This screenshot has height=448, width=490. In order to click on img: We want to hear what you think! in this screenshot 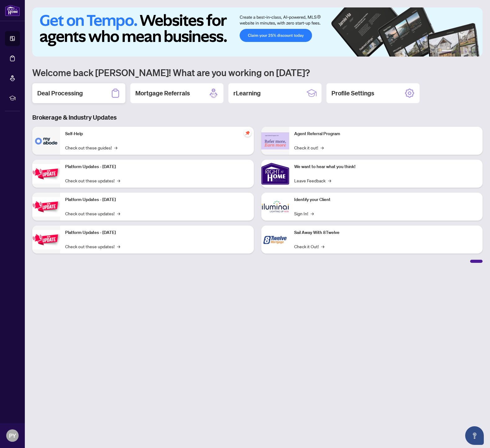, I will do `click(275, 174)`.